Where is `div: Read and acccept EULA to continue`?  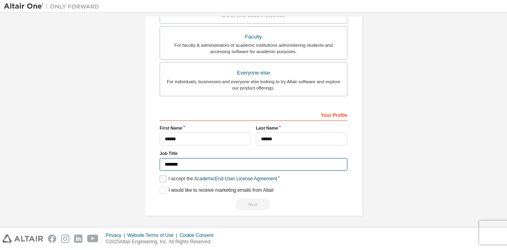
div: Read and acccept EULA to continue is located at coordinates (253, 204).